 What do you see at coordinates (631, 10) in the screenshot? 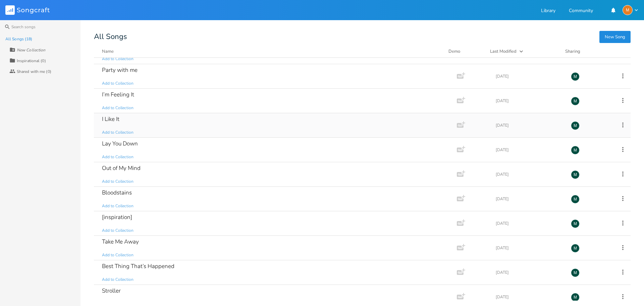
I see `button: M` at bounding box center [631, 10].